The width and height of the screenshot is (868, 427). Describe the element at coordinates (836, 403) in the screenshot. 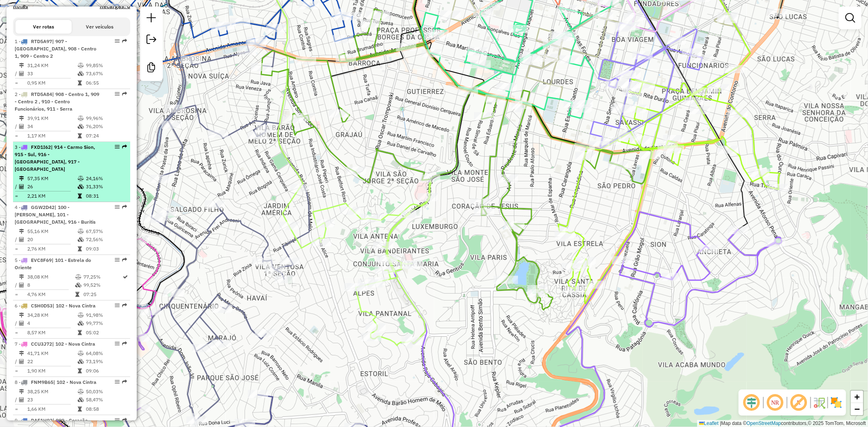

I see `img: Exibir/Ocultar setores` at that location.